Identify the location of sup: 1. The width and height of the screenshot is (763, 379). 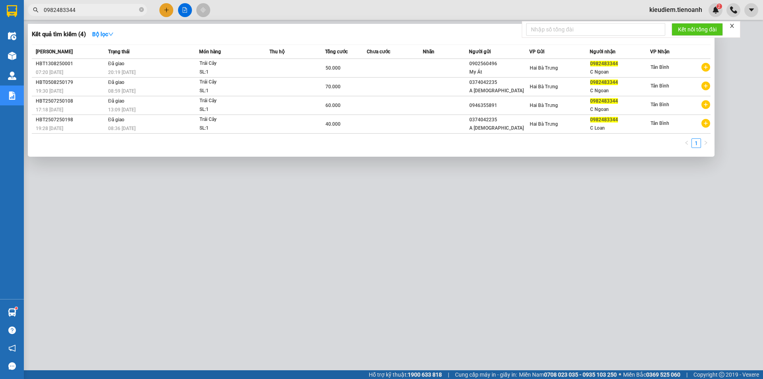
(16, 308).